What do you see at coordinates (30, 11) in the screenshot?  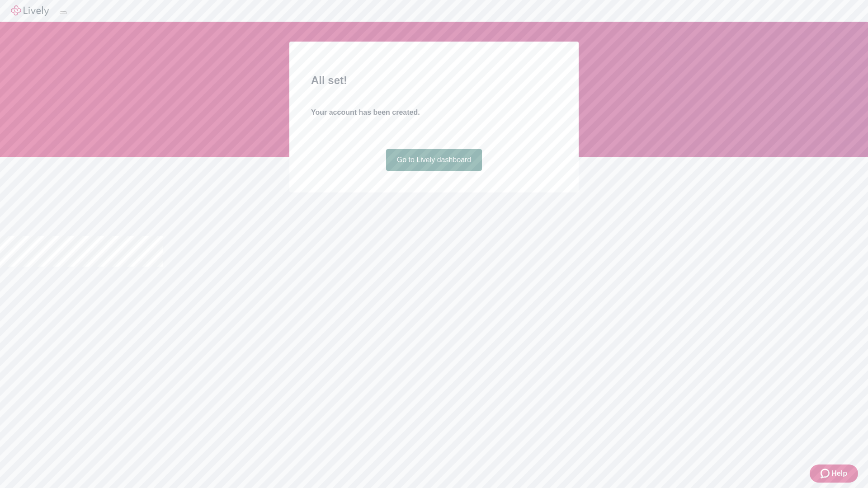 I see `img: Lively` at bounding box center [30, 11].